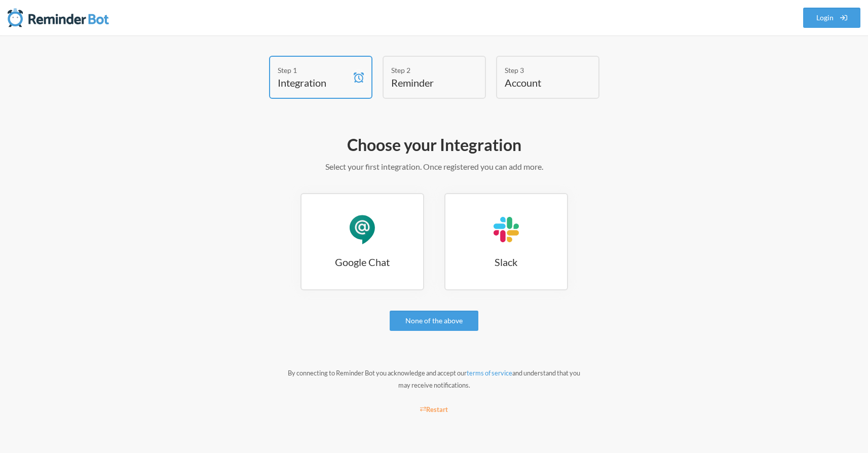  Describe the element at coordinates (58, 18) in the screenshot. I see `img: Reminder Bot` at that location.